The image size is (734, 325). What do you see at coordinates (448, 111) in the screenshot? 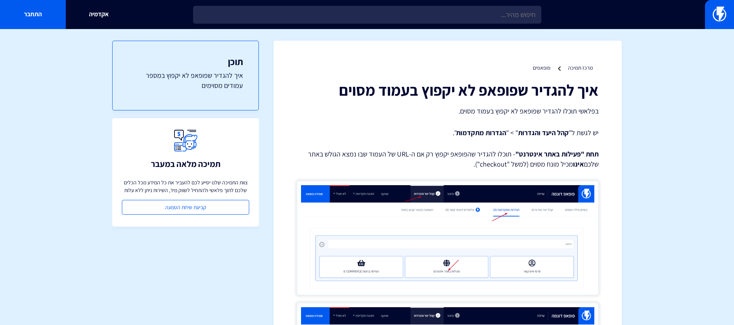
I see `p: בפלאשי תוכלו להגדיר שפופאפ לא יקפוץ בעמוד מסוים.` at bounding box center [448, 111].